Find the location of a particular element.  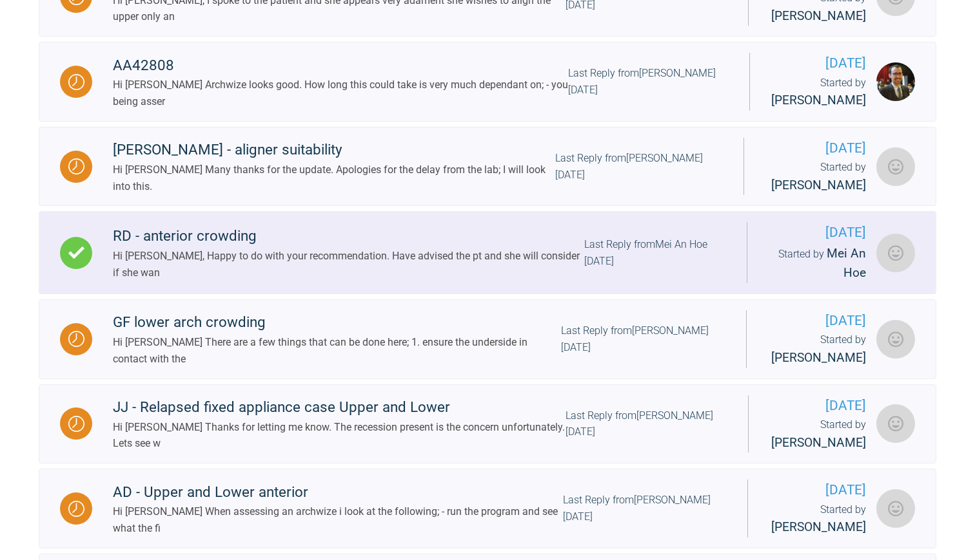

img: Complete is located at coordinates (77, 252).